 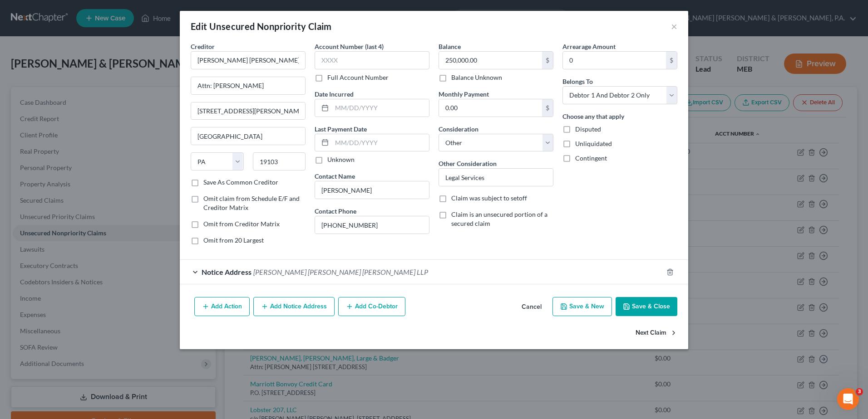 What do you see at coordinates (531, 307) in the screenshot?
I see `button: Cancel` at bounding box center [531, 307].